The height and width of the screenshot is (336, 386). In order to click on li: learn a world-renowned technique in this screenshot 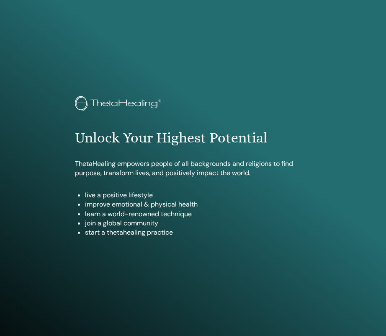, I will do `click(198, 214)`.